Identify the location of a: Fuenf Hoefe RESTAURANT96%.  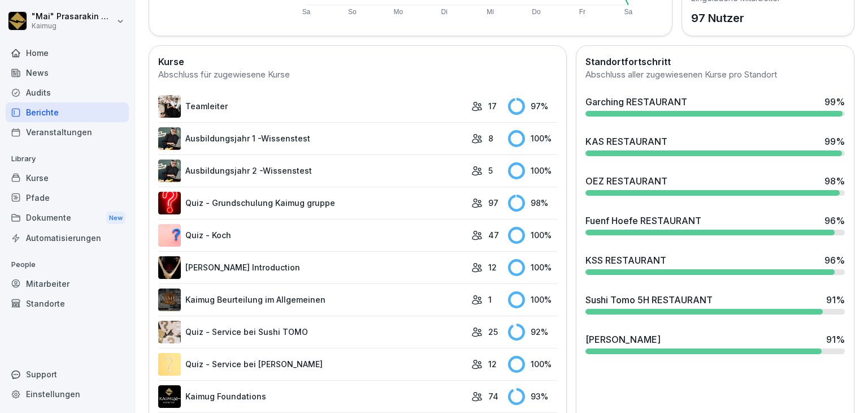
(714, 224).